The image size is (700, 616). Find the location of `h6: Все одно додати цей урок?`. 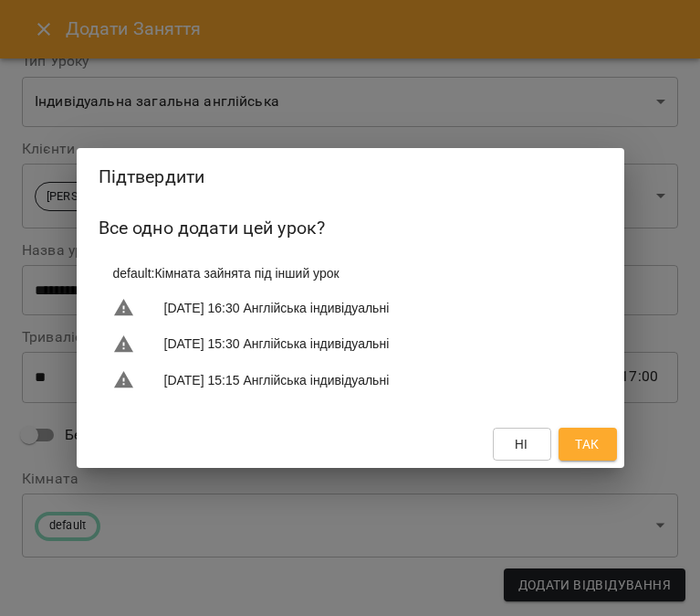

h6: Все одно додати цей урок? is located at coordinates (351, 228).